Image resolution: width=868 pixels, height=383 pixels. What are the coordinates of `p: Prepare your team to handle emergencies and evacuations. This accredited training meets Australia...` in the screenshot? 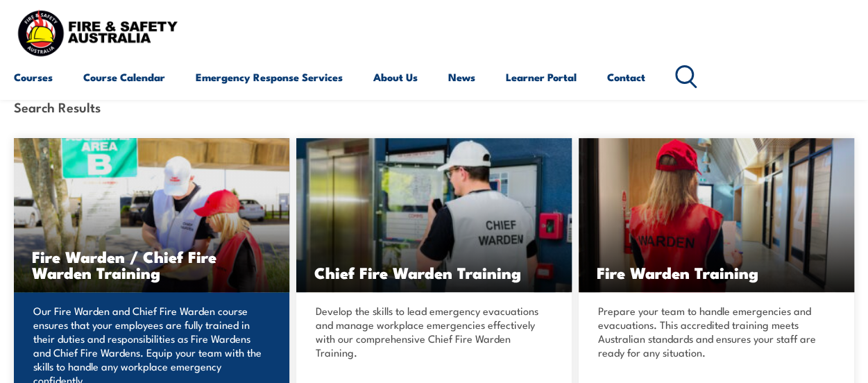 It's located at (714, 332).